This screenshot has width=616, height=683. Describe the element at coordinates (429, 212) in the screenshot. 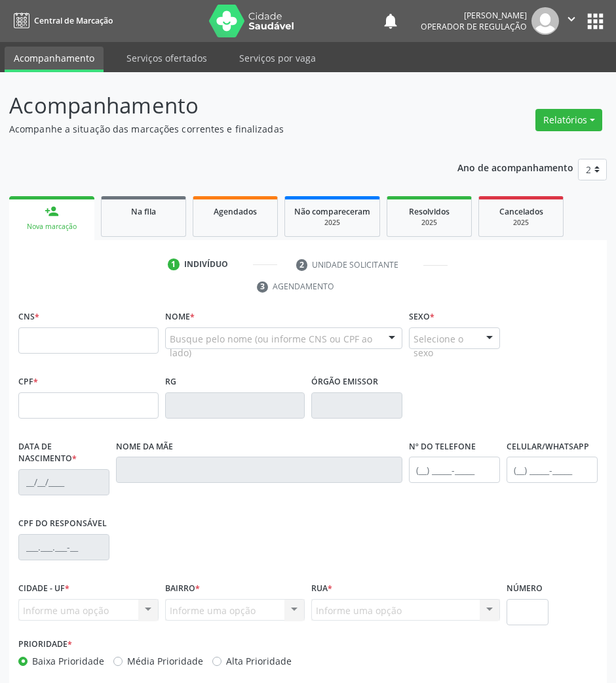

I see `span: Resolvidos` at that location.